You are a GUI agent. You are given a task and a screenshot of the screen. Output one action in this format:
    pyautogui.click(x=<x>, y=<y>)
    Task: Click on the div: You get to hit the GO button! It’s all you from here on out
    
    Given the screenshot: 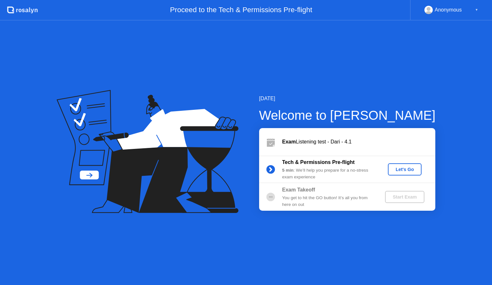 What is the action you would take?
    pyautogui.click(x=328, y=201)
    